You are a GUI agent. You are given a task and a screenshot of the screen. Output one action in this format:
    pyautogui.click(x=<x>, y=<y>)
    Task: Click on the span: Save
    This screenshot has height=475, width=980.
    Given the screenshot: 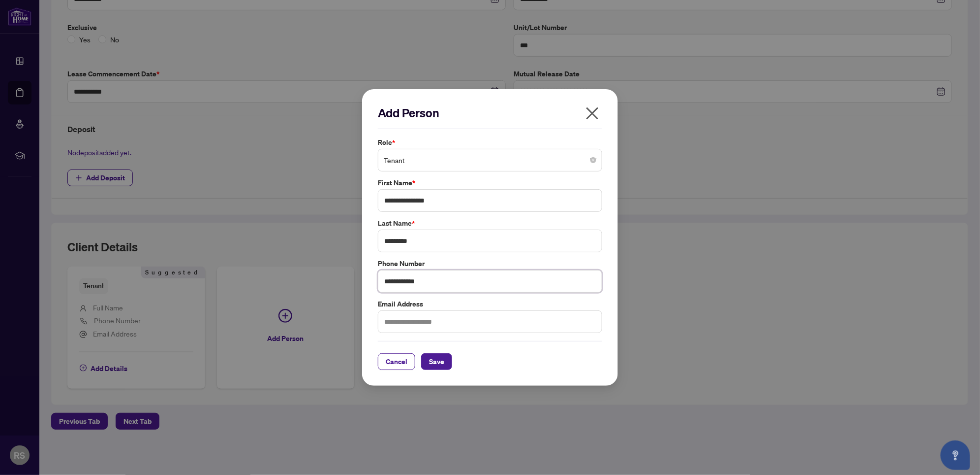 What is the action you would take?
    pyautogui.click(x=436, y=361)
    